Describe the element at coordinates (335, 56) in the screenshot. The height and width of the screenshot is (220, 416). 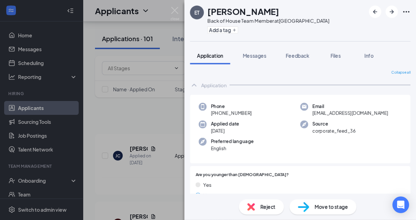
I see `span: Files` at that location.